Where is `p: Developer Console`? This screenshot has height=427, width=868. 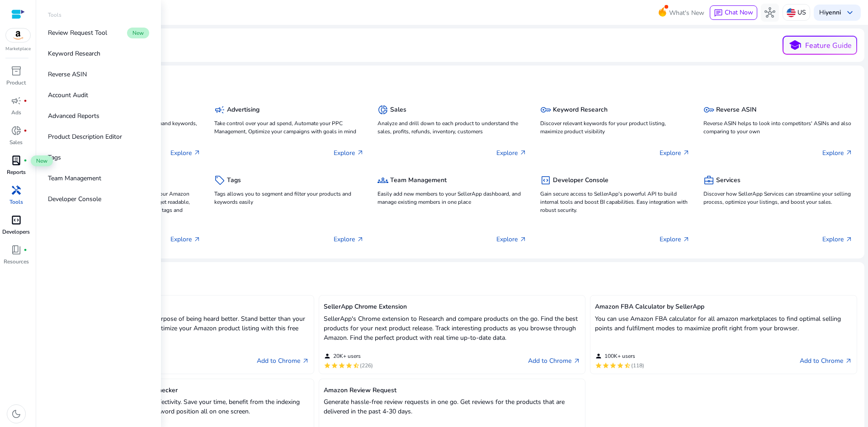 p: Developer Console is located at coordinates (75, 199).